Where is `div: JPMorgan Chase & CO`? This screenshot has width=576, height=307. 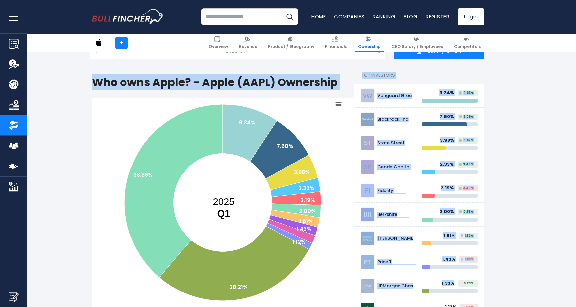 div: JPMorgan Chase & CO is located at coordinates (397, 286).